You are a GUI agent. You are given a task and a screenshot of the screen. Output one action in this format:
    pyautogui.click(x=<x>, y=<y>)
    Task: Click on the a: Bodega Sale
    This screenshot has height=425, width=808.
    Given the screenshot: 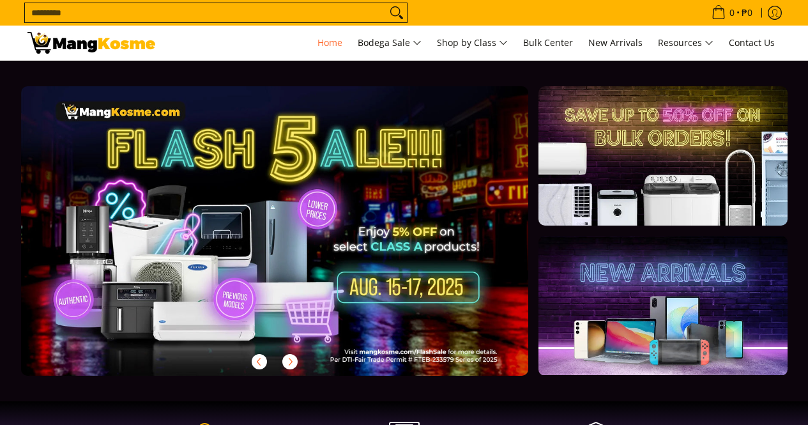 What is the action you would take?
    pyautogui.click(x=389, y=43)
    